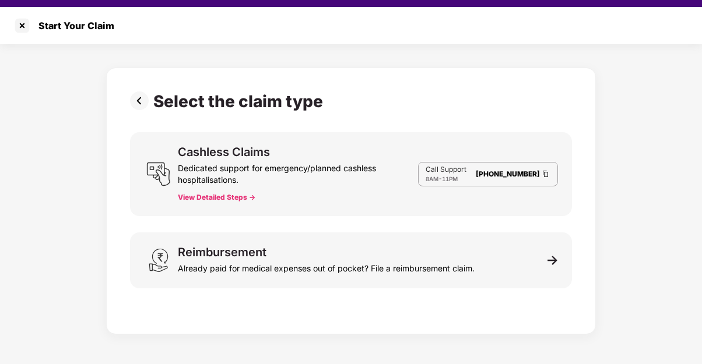 The width and height of the screenshot is (702, 364). I want to click on div: Reimbursement, so click(222, 252).